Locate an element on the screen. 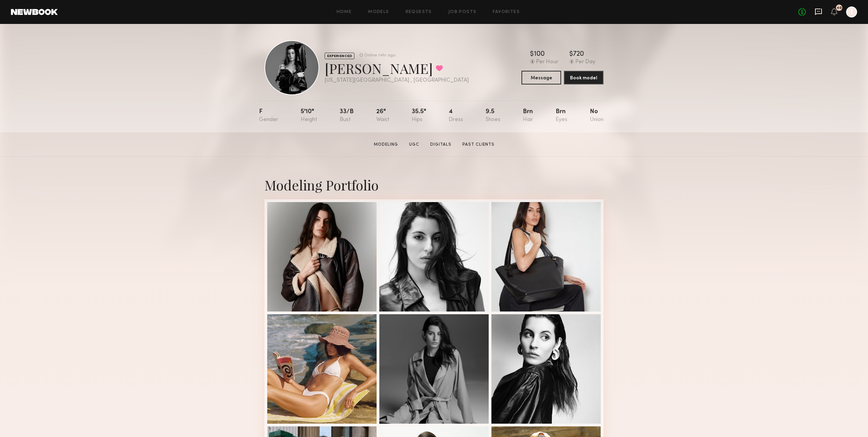 This screenshot has height=437, width=868. div: 33/b is located at coordinates (347, 116).